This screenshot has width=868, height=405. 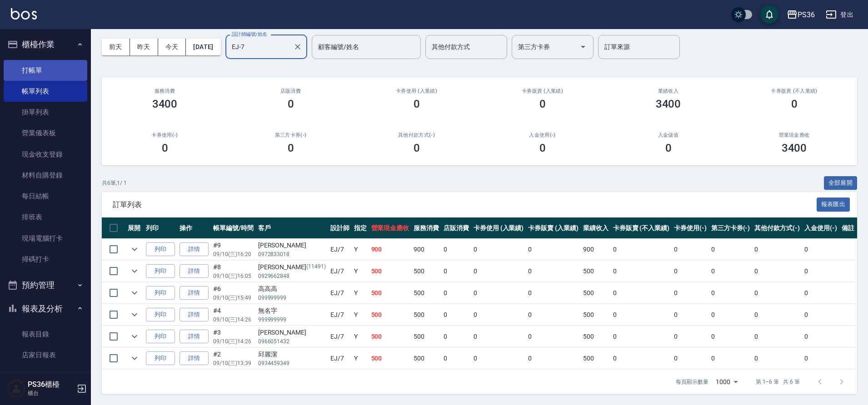 What do you see at coordinates (794, 135) in the screenshot?
I see `h2: 營業現金應收` at bounding box center [794, 135].